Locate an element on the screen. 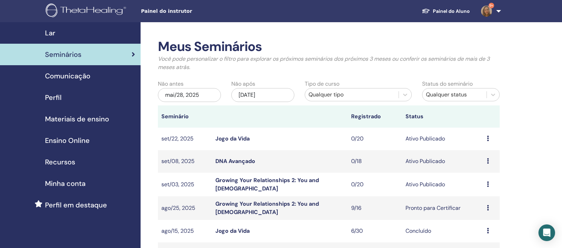 Image resolution: width=562 pixels, height=248 pixels. span: Materiais de ensino is located at coordinates (77, 119).